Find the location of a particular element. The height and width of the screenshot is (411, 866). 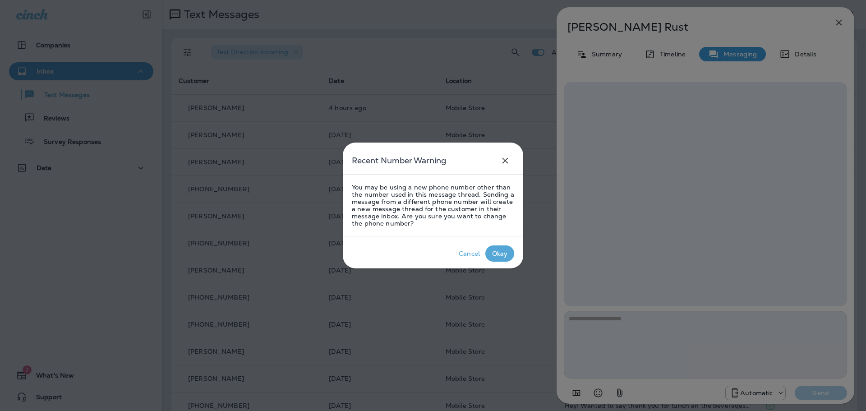

button: close is located at coordinates (505, 161).